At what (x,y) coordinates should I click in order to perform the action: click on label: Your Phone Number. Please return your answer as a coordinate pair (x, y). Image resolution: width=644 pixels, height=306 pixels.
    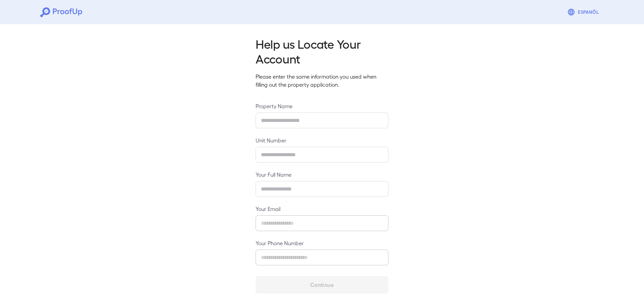
    Looking at the image, I should click on (322, 243).